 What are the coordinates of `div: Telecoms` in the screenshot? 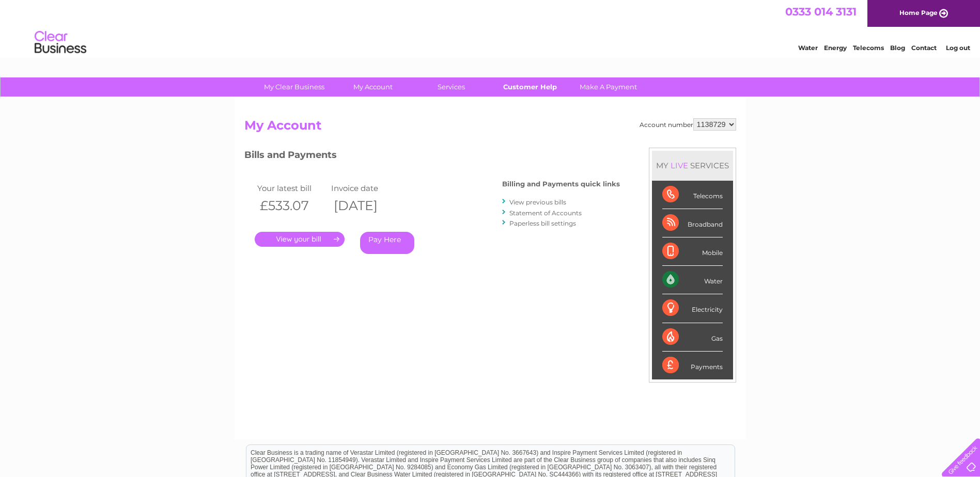 It's located at (692, 195).